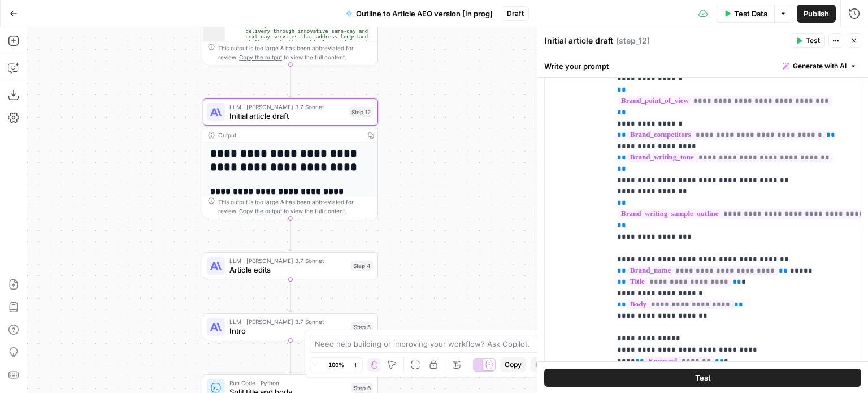 This screenshot has height=393, width=868. I want to click on div: Step 6, so click(362, 388).